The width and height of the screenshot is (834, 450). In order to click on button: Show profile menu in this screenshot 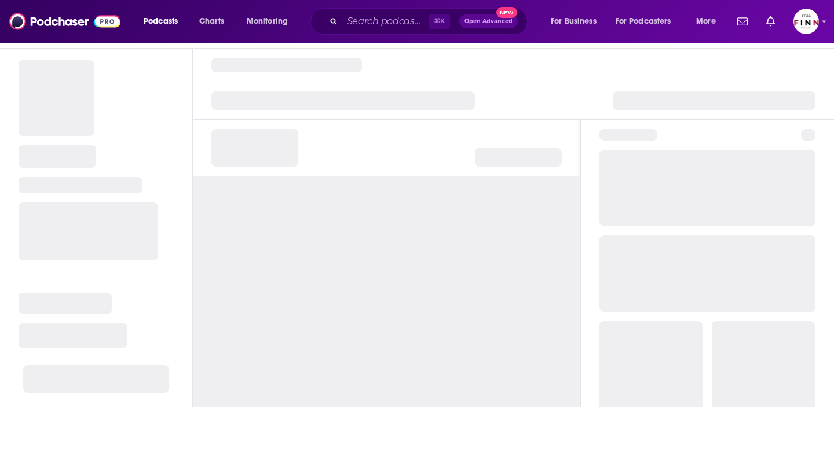, I will do `click(806, 21)`.